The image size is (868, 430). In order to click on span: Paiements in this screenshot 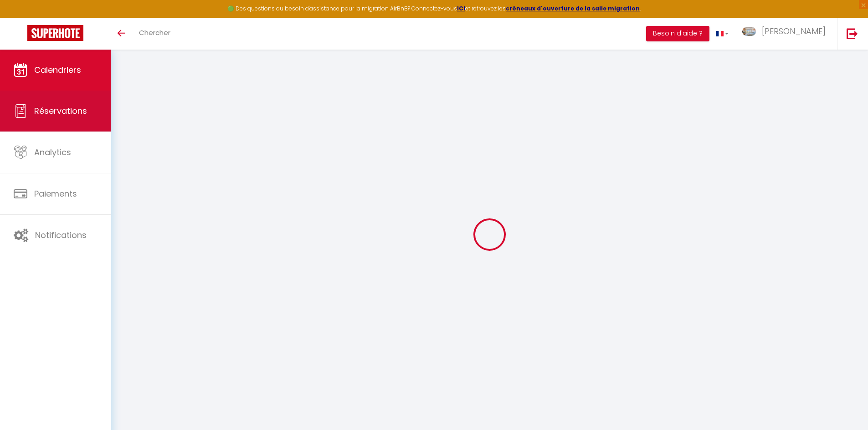, I will do `click(55, 193)`.